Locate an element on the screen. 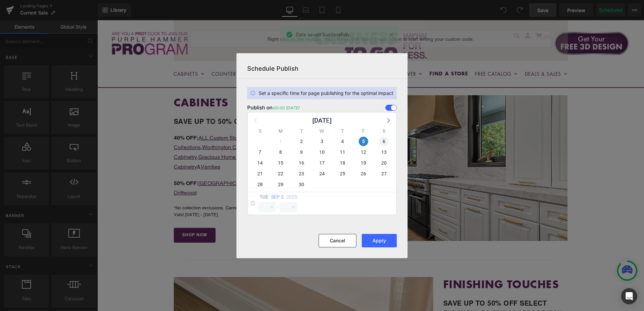  span: Saturday, September 13, 2025 is located at coordinates (384, 152).